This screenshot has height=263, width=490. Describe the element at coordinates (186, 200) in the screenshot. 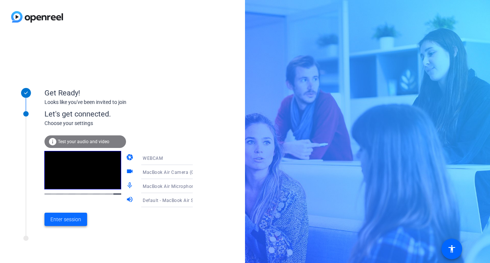

I see `span: Default - MacBook Air Speakers (Built-in)` at that location.